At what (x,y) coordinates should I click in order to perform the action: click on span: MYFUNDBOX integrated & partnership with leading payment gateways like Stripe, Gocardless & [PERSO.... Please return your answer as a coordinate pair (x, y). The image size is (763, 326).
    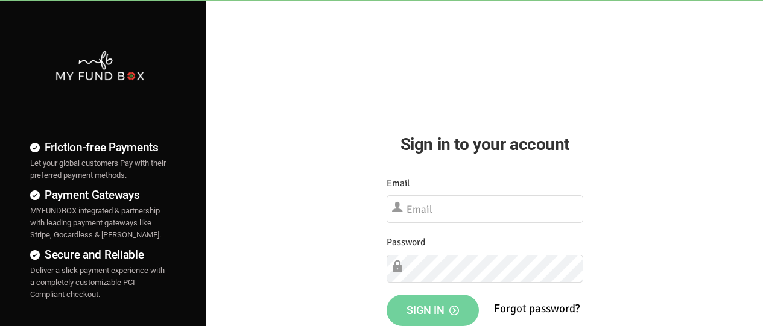
    Looking at the image, I should click on (95, 222).